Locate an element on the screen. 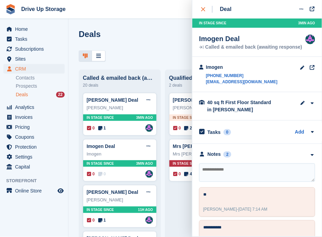 The width and height of the screenshot is (322, 237). span: Prospects is located at coordinates (26, 86).